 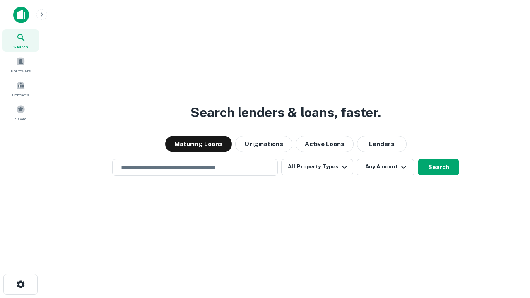 What do you see at coordinates (21, 65) in the screenshot?
I see `div: Borrowers` at bounding box center [21, 65].